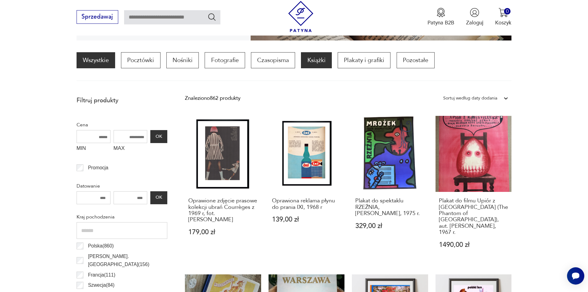  Describe the element at coordinates (316, 60) in the screenshot. I see `a: Książki` at that location.